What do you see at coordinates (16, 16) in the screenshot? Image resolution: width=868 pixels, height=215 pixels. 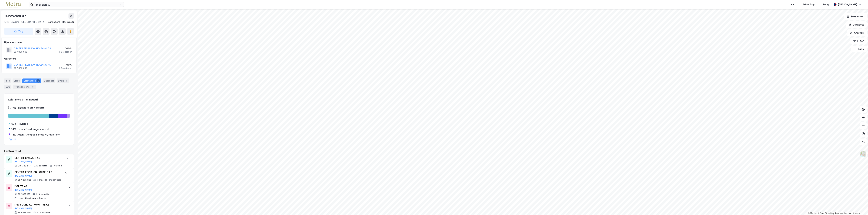 I see `div: Tuneveien 97` at bounding box center [16, 16].